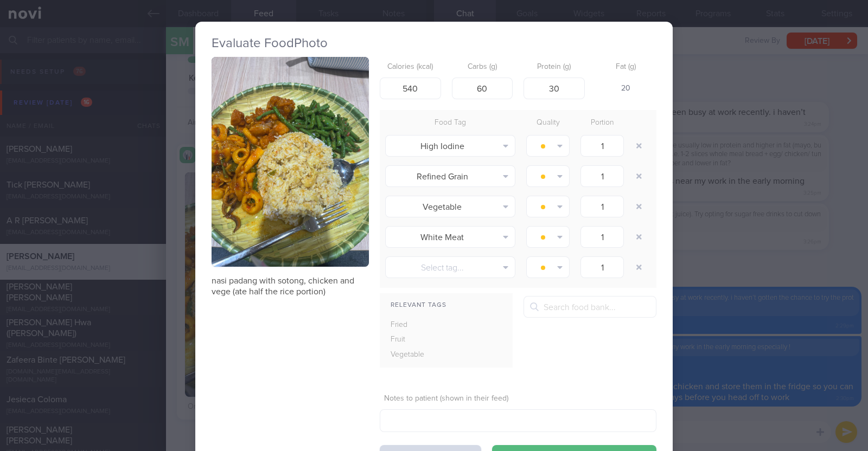  Describe the element at coordinates (446, 305) in the screenshot. I see `div: Relevant Tags` at that location.